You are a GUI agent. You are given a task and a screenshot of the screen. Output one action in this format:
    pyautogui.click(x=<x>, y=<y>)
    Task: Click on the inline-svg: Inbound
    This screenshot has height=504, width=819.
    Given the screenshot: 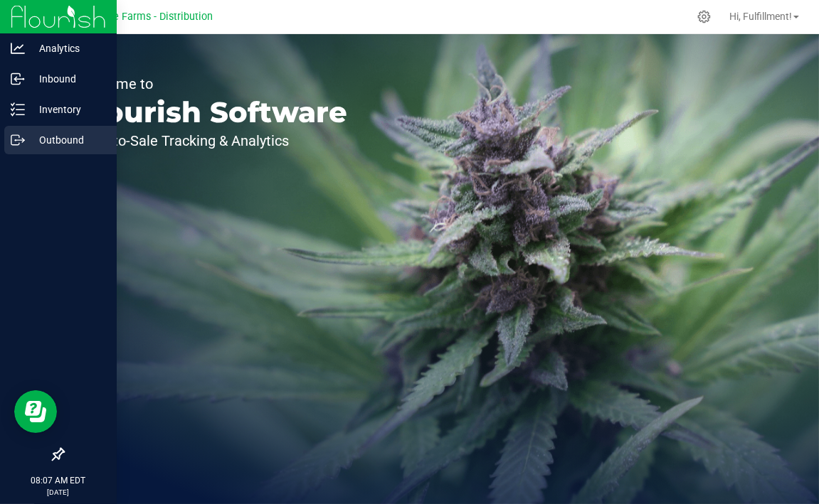 What is the action you would take?
    pyautogui.click(x=18, y=79)
    